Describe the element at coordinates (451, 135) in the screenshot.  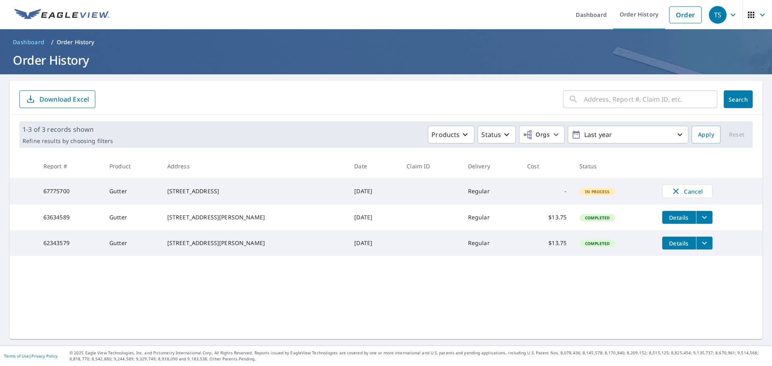
I see `button: Products` at that location.